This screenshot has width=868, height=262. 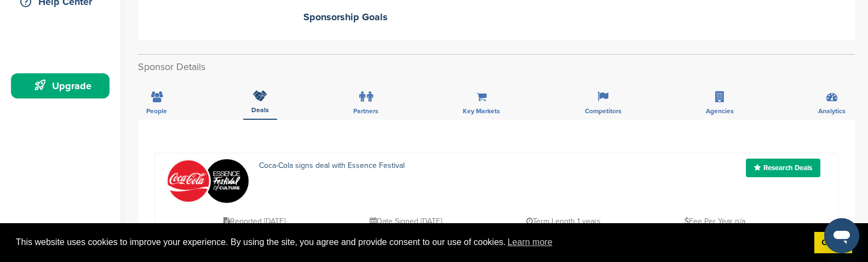 What do you see at coordinates (189, 181) in the screenshot?
I see `img: 451ddf96e958c635948cd88c29892565` at bounding box center [189, 181].